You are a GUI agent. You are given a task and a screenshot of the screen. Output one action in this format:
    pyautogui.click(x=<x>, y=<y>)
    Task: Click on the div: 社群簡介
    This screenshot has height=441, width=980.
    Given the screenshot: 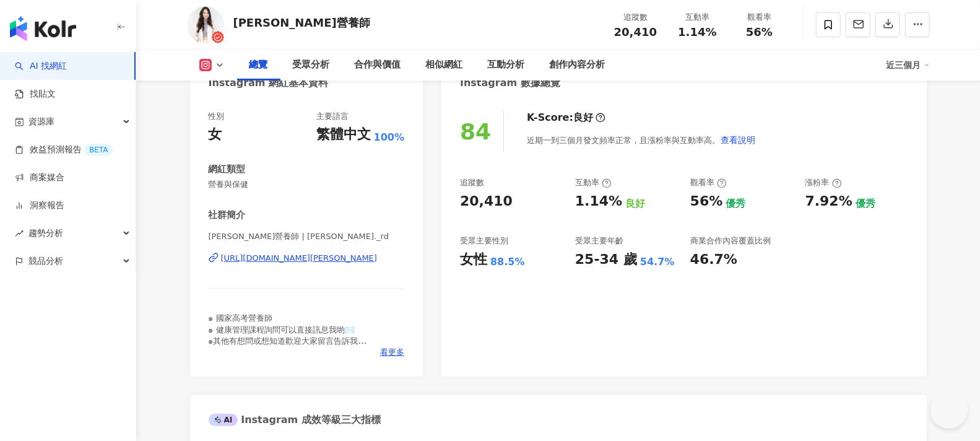 What is the action you would take?
    pyautogui.click(x=227, y=215)
    